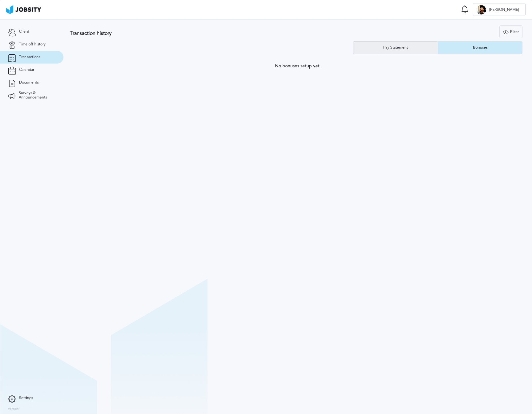  I want to click on span: Documents, so click(29, 83).